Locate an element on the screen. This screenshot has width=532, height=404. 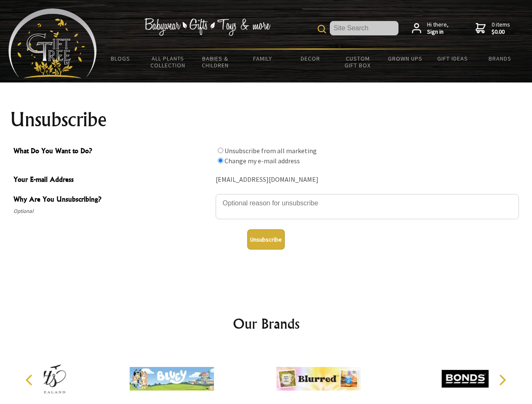
a: All Plants Collection is located at coordinates (168, 62).